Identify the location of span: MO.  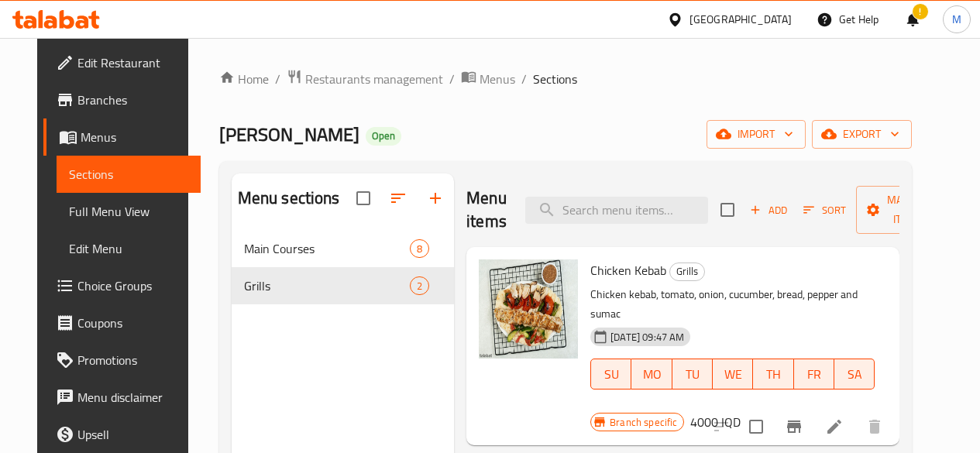
(651, 374).